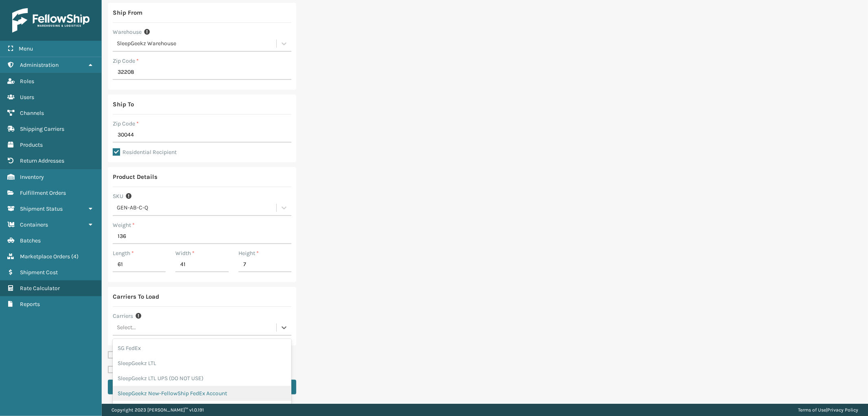  Describe the element at coordinates (135, 177) in the screenshot. I see `div: Product Details` at that location.